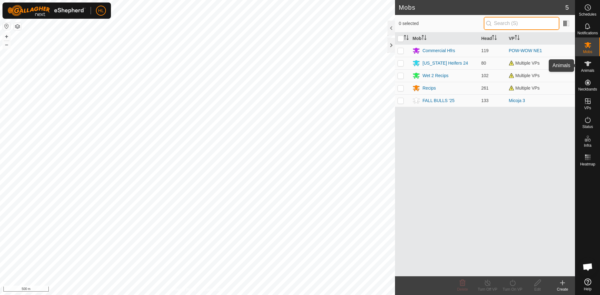 The height and width of the screenshot is (295, 600). Describe the element at coordinates (525, 51) in the screenshot. I see `a: POW-WOW NE1` at that location.